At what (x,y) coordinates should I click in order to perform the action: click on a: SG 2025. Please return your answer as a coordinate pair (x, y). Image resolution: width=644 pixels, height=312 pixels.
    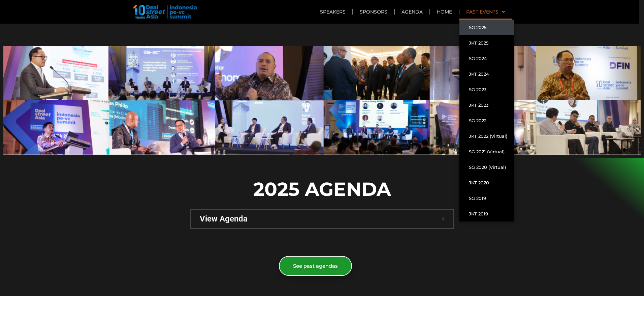
    Looking at the image, I should click on (487, 28).